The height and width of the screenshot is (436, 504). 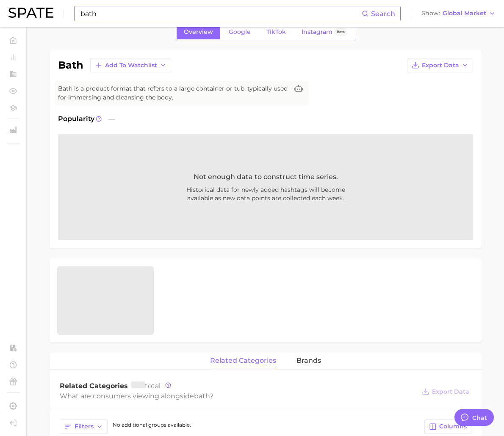 What do you see at coordinates (202, 395) in the screenshot?
I see `span: bath` at bounding box center [202, 395].